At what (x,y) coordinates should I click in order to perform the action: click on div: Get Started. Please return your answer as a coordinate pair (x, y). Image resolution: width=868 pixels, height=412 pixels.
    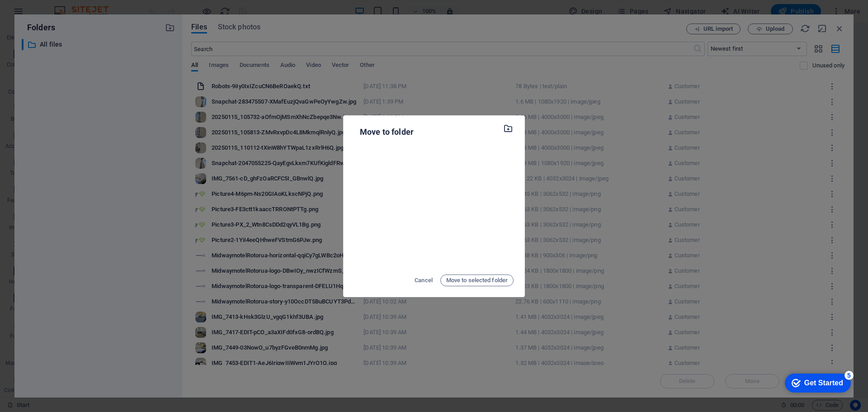
    Looking at the image, I should click on (46, 14).